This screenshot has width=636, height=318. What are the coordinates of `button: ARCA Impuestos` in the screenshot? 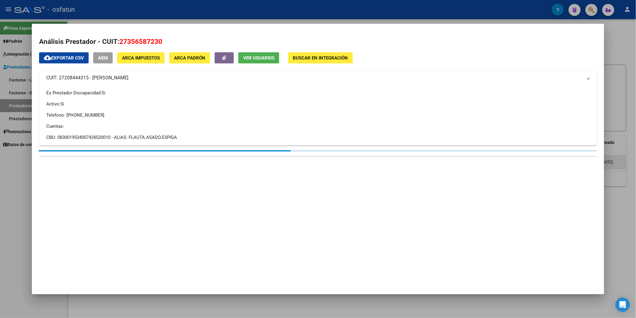 It's located at (141, 58).